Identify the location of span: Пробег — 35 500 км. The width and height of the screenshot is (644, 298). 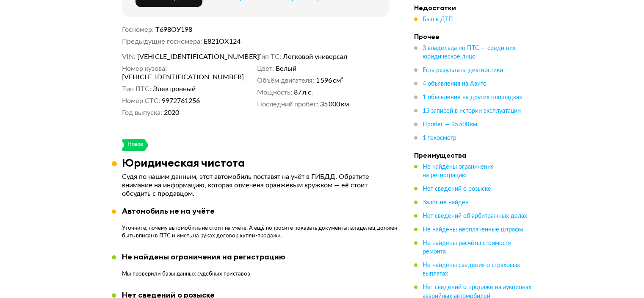
(450, 124).